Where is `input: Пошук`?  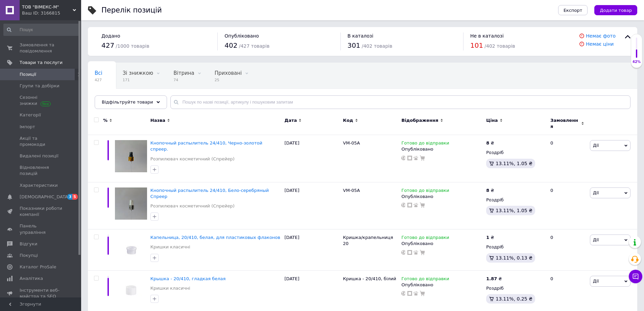
input: Пошук is located at coordinates (42, 30).